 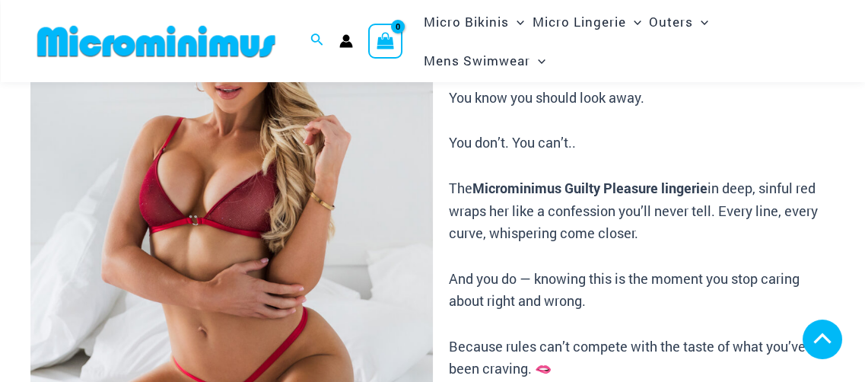 What do you see at coordinates (641, 211) in the screenshot?
I see `p: It starts with a glance. You know you should look away. You don’t. You can’t.. The in deep, sinfu...` at bounding box center [641, 211].